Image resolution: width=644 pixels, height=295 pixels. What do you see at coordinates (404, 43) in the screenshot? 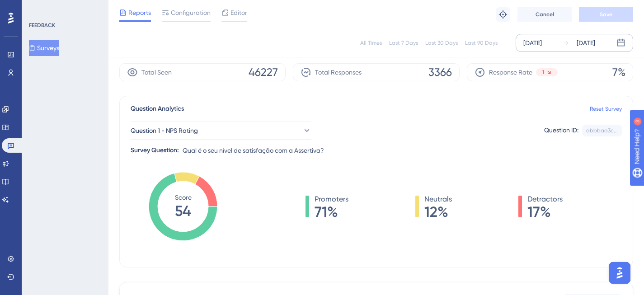
I see `div: Last 7 Days` at bounding box center [404, 43].